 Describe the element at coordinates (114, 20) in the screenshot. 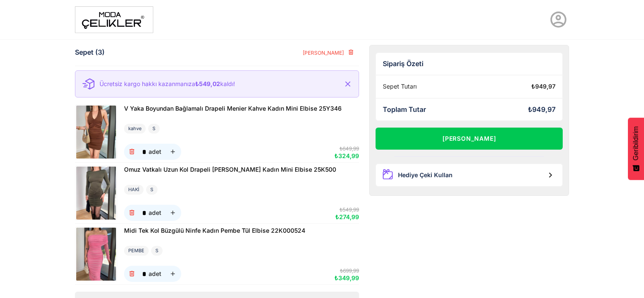

I see `img: moda%20-1.png` at that location.